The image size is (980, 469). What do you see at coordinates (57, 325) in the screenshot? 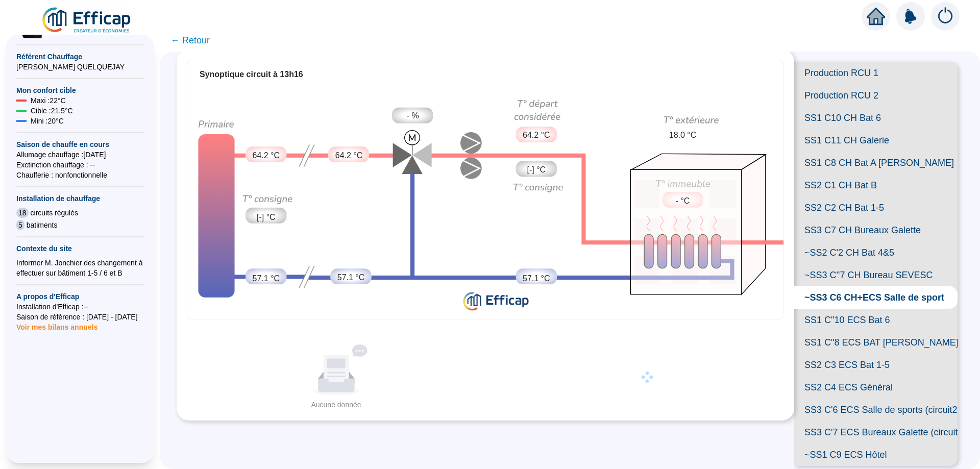
I see `span: Voir mes bilans annuels` at bounding box center [57, 325].